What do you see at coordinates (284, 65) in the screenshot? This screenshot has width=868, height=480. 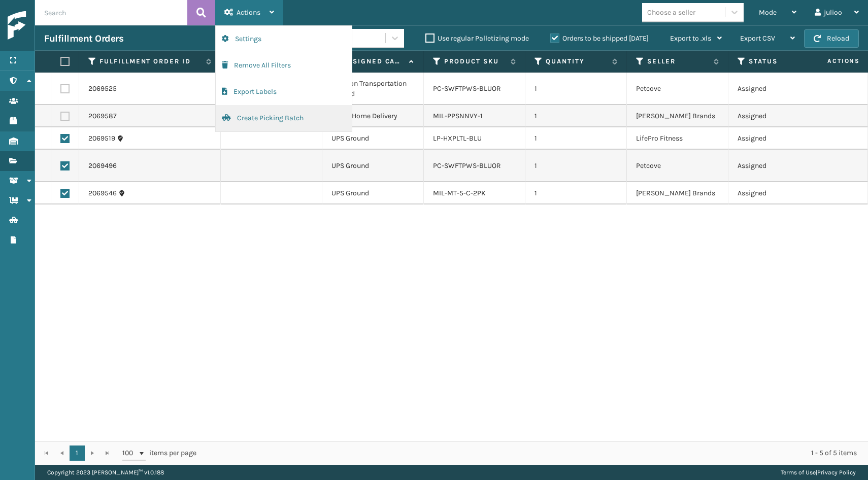 I see `button: Remove All Filters` at bounding box center [284, 65].